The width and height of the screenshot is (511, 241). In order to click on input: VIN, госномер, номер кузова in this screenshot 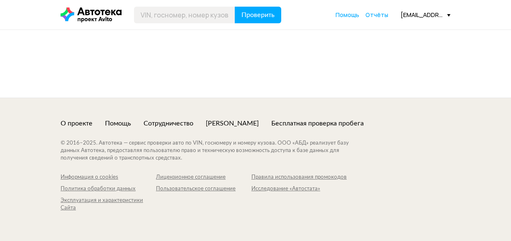, I will do `click(185, 15)`.